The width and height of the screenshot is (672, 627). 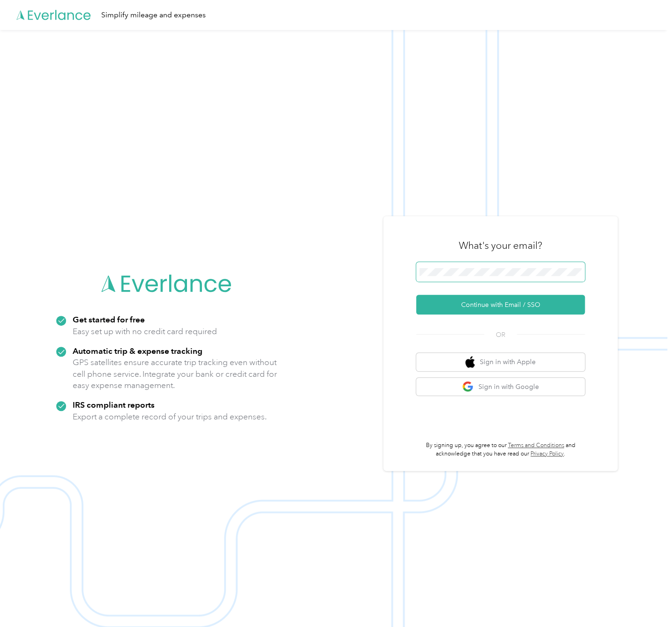 I want to click on div: Simplify mileage and expenses, so click(x=153, y=15).